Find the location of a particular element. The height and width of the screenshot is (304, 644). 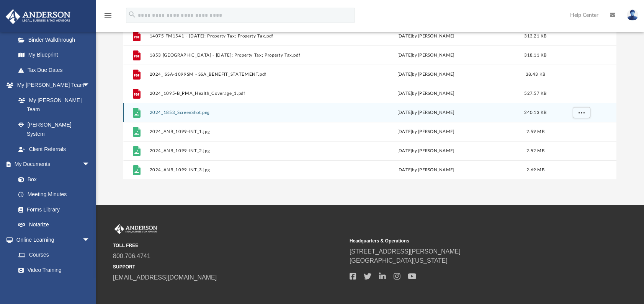

button: 2024_ SSA-1099SM - SSA_BENEFIT_STATEMENT.pdf is located at coordinates (240, 74).